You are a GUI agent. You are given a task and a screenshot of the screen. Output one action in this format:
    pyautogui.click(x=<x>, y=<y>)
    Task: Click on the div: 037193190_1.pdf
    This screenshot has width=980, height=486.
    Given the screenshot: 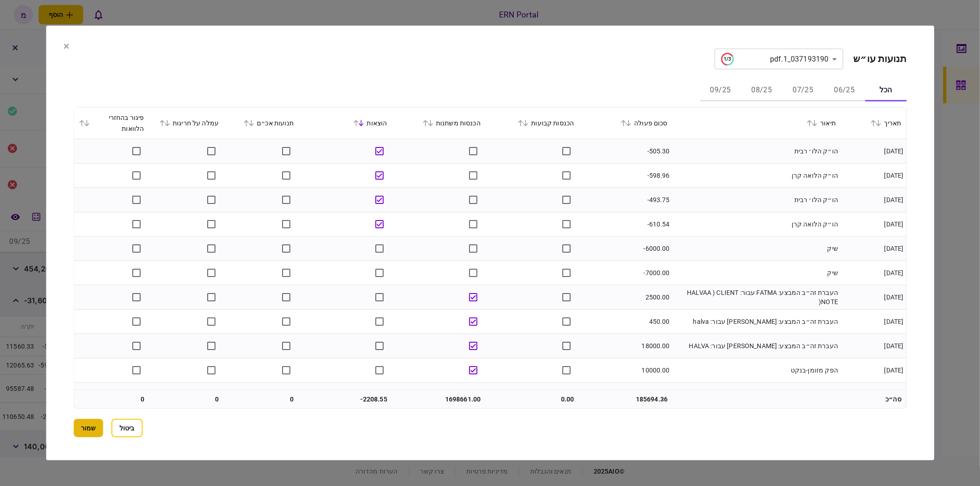 What is the action you would take?
    pyautogui.click(x=775, y=59)
    